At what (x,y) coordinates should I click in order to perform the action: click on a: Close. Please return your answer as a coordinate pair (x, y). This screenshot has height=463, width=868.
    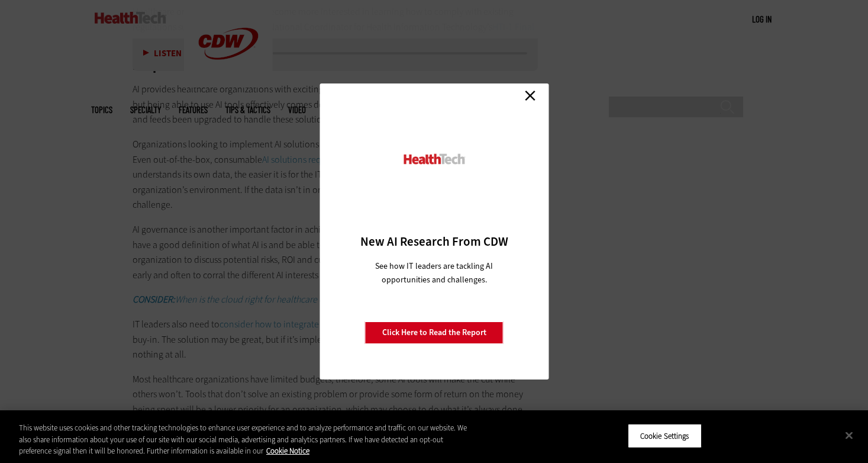
    Looking at the image, I should click on (531, 96).